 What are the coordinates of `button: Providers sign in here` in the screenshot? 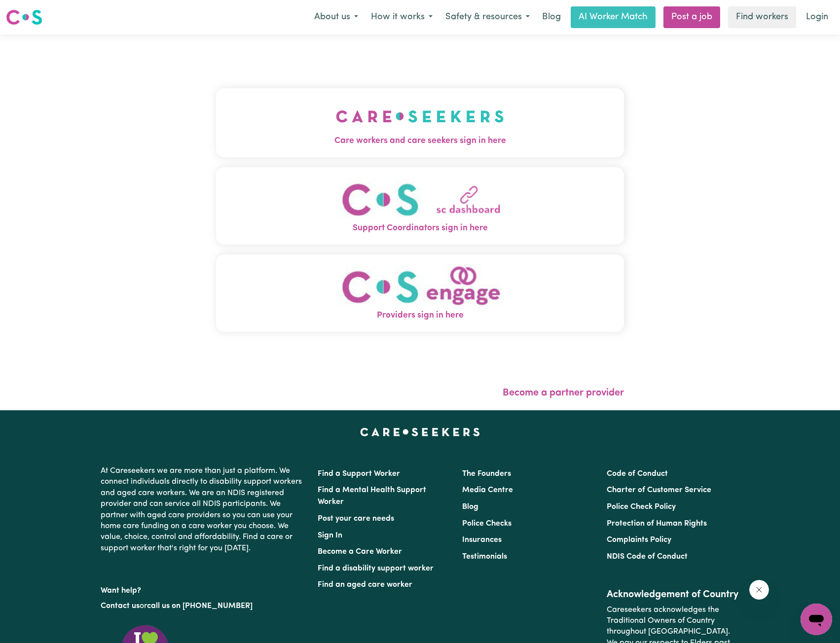 It's located at (420, 292).